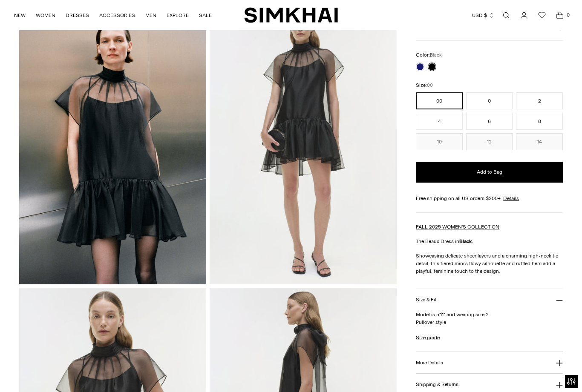 The height and width of the screenshot is (392, 582). What do you see at coordinates (483, 15) in the screenshot?
I see `button: USD $` at bounding box center [483, 15].